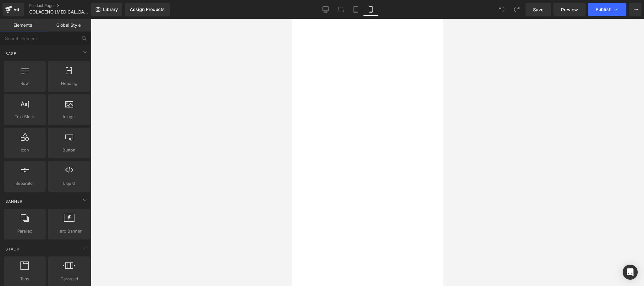 Image resolution: width=644 pixels, height=286 pixels. I want to click on div: Open Intercom Messenger, so click(630, 272).